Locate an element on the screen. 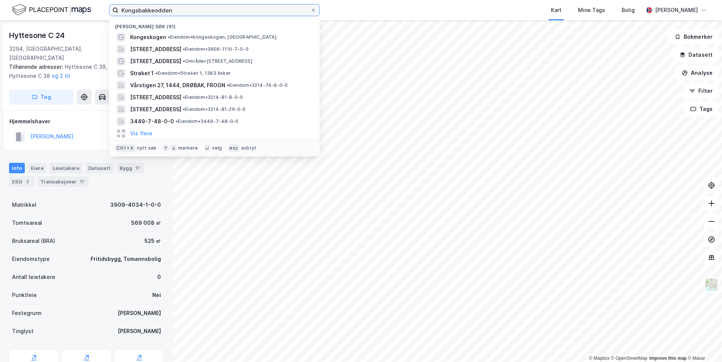  img: Z is located at coordinates (711, 284).